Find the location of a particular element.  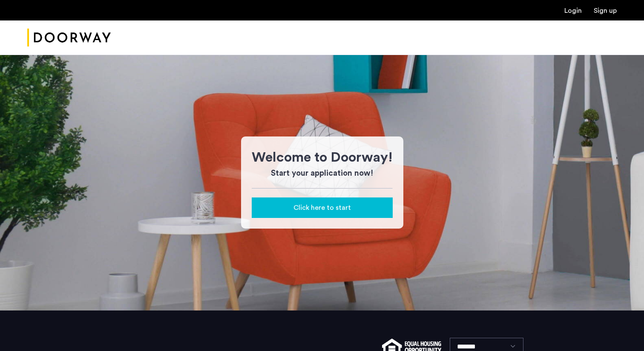

button: button is located at coordinates (322, 208).